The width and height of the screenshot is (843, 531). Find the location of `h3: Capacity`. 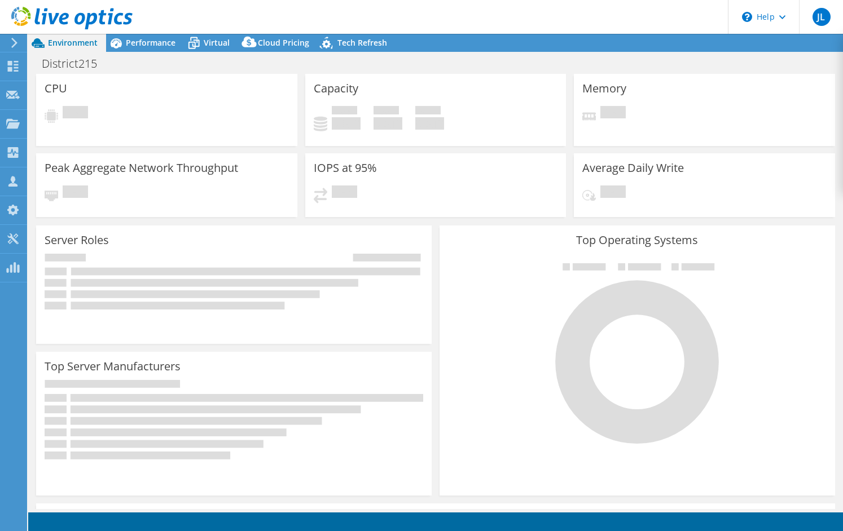

h3: Capacity is located at coordinates (336, 89).